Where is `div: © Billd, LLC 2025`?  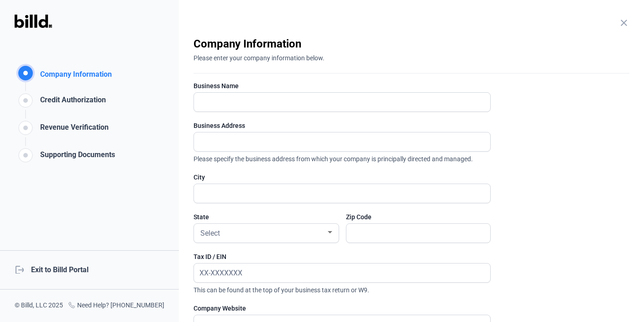
div: © Billd, LLC 2025 is located at coordinates (39, 305).